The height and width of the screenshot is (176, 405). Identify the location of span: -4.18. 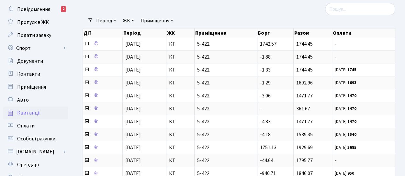
(265, 135).